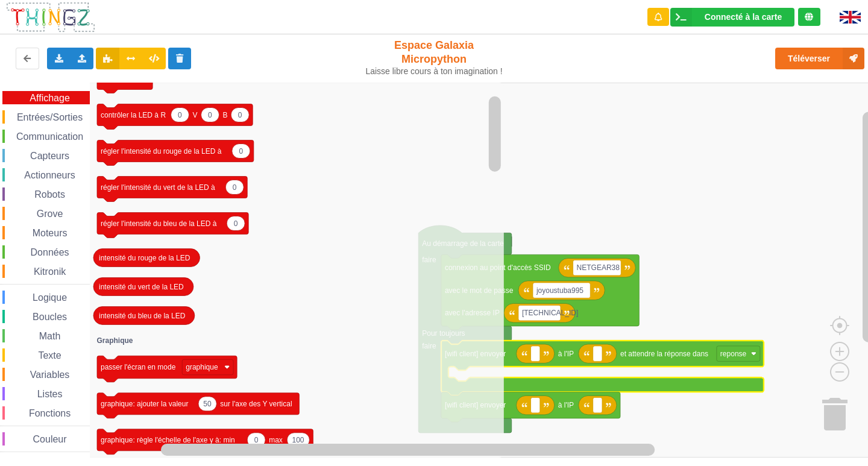  I want to click on div: Connecté à la carte, so click(743, 17).